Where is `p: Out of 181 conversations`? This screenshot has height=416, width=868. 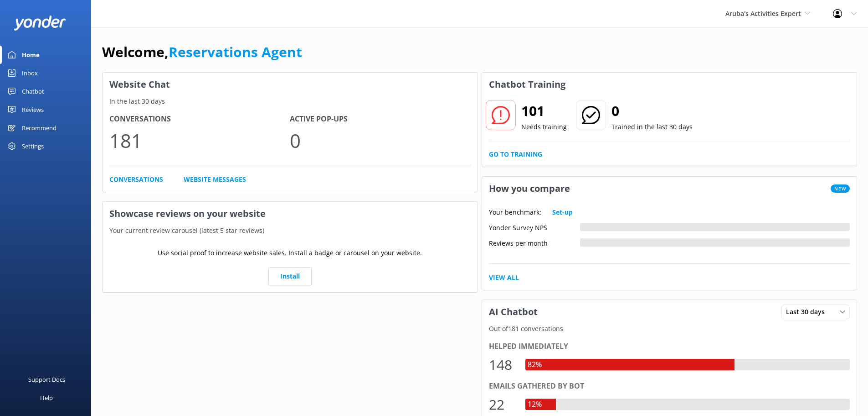
p: Out of 181 conversations is located at coordinates (669, 329).